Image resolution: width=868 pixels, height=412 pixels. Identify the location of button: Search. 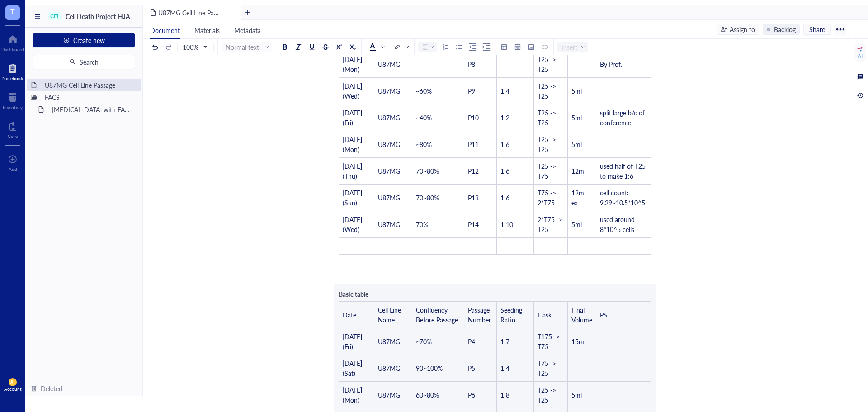
(84, 62).